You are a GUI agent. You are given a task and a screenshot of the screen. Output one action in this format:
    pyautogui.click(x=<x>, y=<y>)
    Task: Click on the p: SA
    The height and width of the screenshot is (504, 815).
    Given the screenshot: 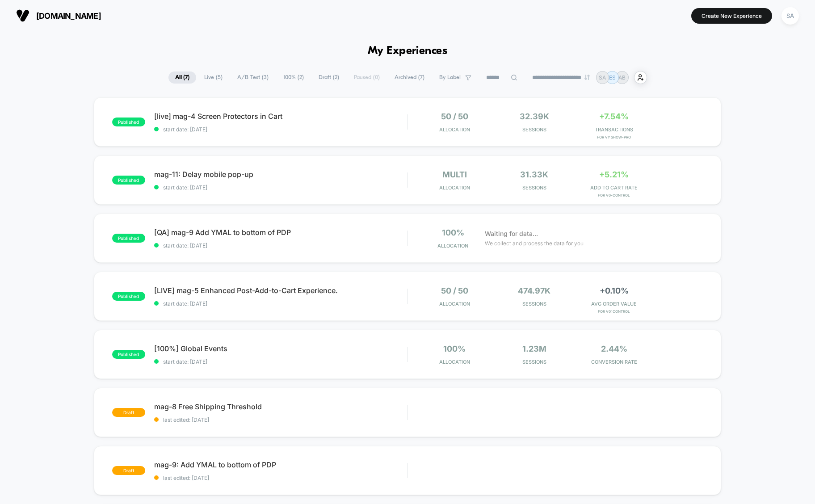 What is the action you would take?
    pyautogui.click(x=603, y=77)
    